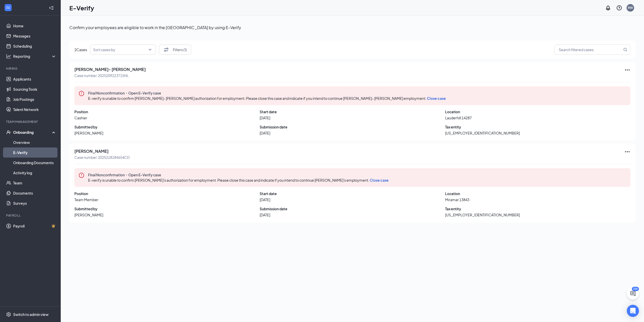 The height and width of the screenshot is (322, 644). Describe the element at coordinates (35, 226) in the screenshot. I see `a: PayrollCrown` at that location.